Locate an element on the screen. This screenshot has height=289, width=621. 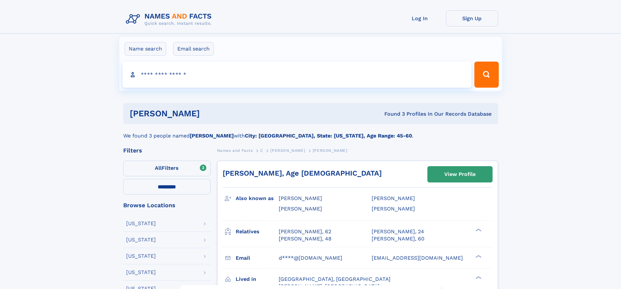
a: Names and Facts is located at coordinates (235, 150).